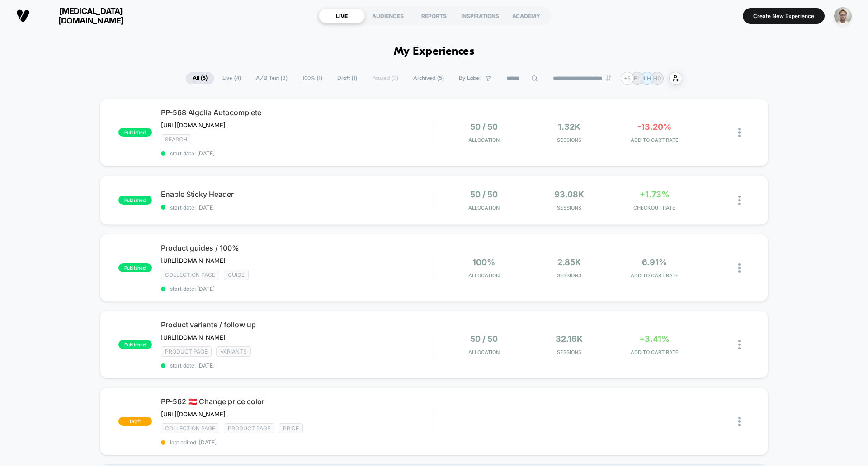 This screenshot has height=466, width=868. What do you see at coordinates (232, 78) in the screenshot?
I see `span: Live ( 4 )` at bounding box center [232, 78].